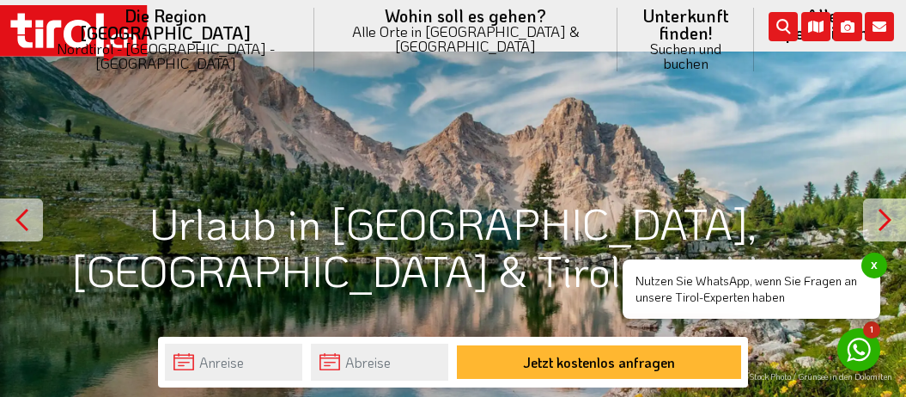 The width and height of the screenshot is (906, 397). I want to click on a: 1 Nutzen Sie WhatsApp, wenn Sie Fragen an unsere Tirol-Experten habenx, so click(858, 349).